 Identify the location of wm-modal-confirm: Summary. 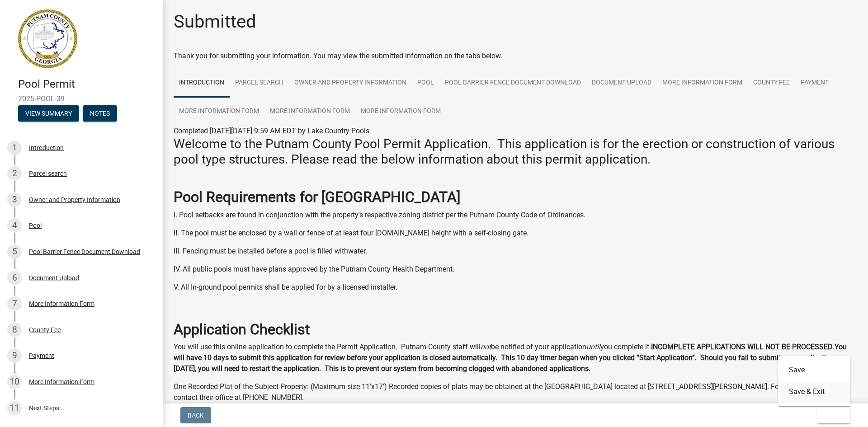
(48, 114).